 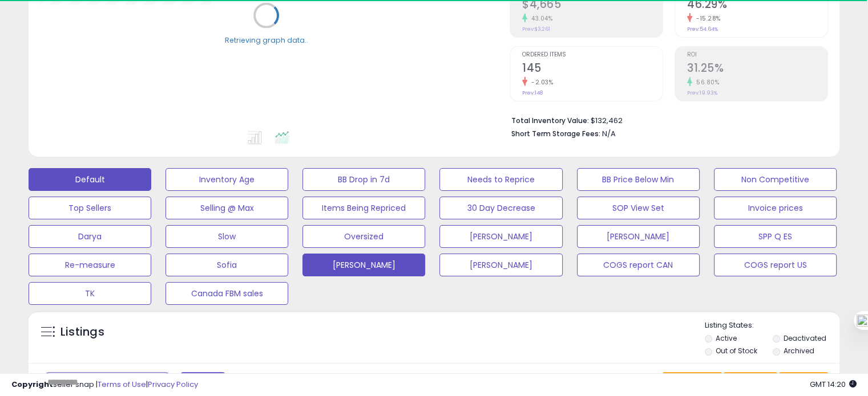 What do you see at coordinates (665, 120) in the screenshot?
I see `li: $132,462` at bounding box center [665, 120].